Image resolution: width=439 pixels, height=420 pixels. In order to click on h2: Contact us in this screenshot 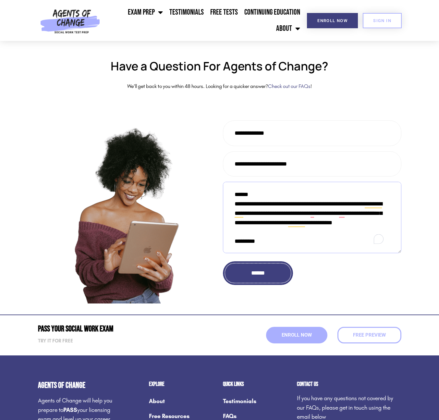, I will do `click(349, 384)`.